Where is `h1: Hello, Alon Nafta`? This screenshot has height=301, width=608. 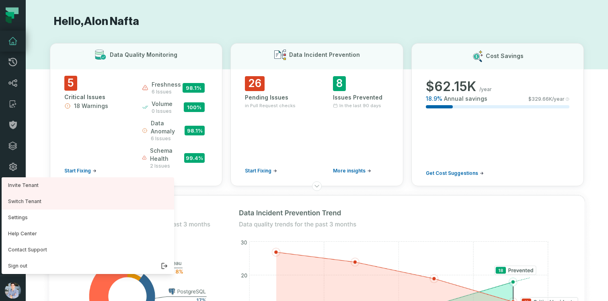
h1: Hello, Alon Nafta is located at coordinates (317, 21).